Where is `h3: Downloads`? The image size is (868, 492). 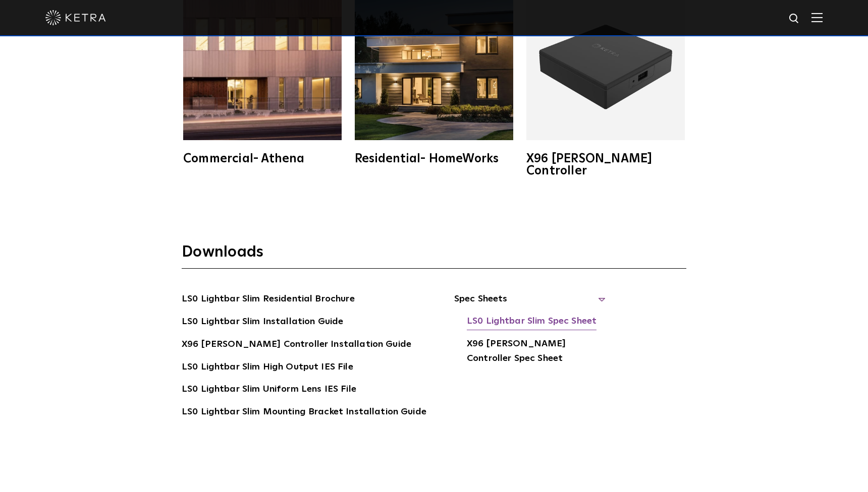 h3: Downloads is located at coordinates (434, 256).